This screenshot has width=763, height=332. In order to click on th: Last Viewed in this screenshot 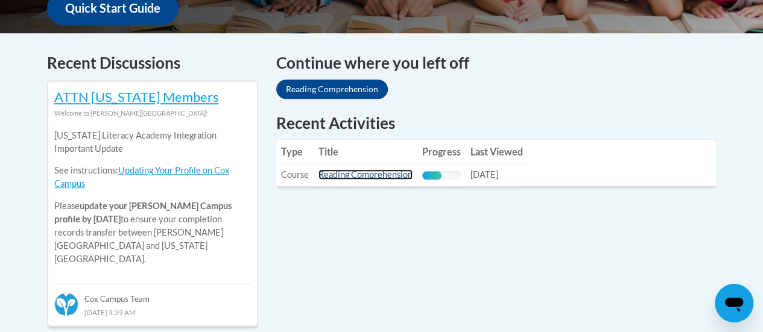, I will do `click(496, 152)`.